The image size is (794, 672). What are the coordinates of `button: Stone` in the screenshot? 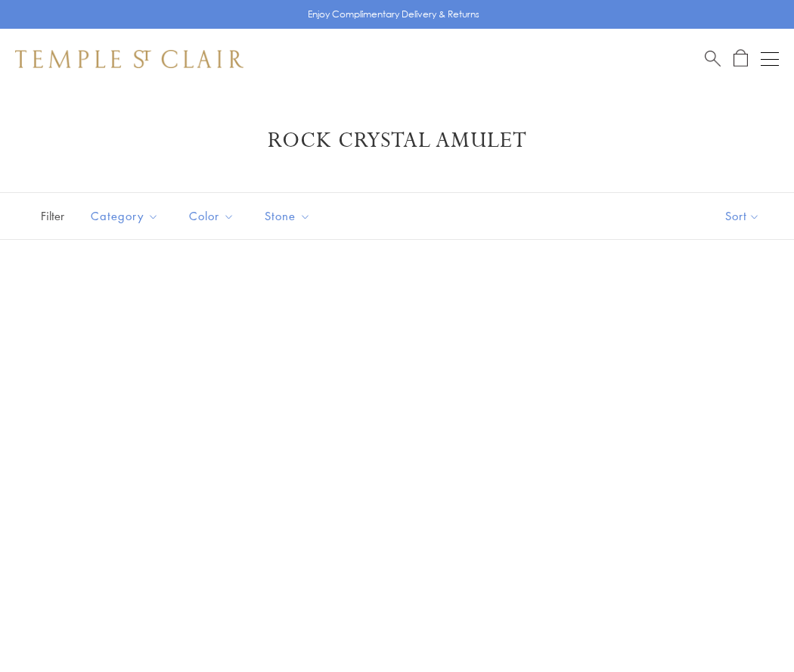 It's located at (288, 216).